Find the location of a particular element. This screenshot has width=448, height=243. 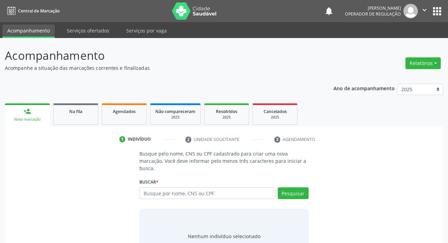

div: 1 is located at coordinates (123, 140).